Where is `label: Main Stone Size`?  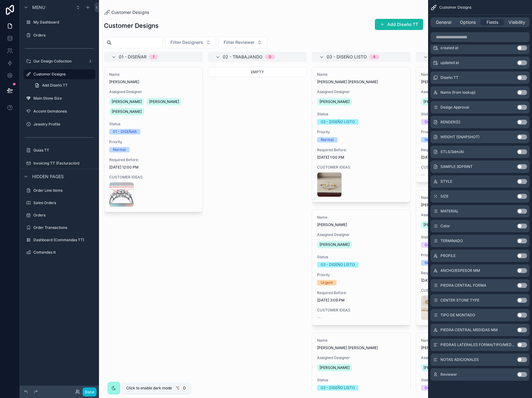
label: Main Stone Size is located at coordinates (64, 99).